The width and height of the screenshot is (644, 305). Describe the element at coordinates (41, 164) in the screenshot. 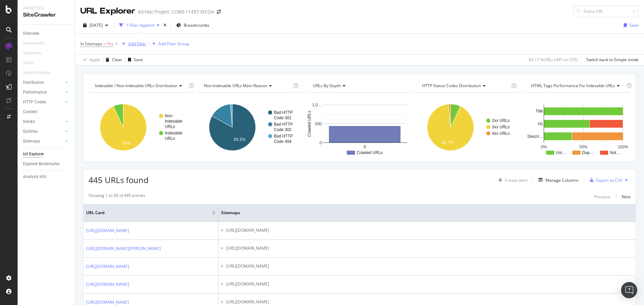

I see `div: Explorer Bookmarks` at that location.